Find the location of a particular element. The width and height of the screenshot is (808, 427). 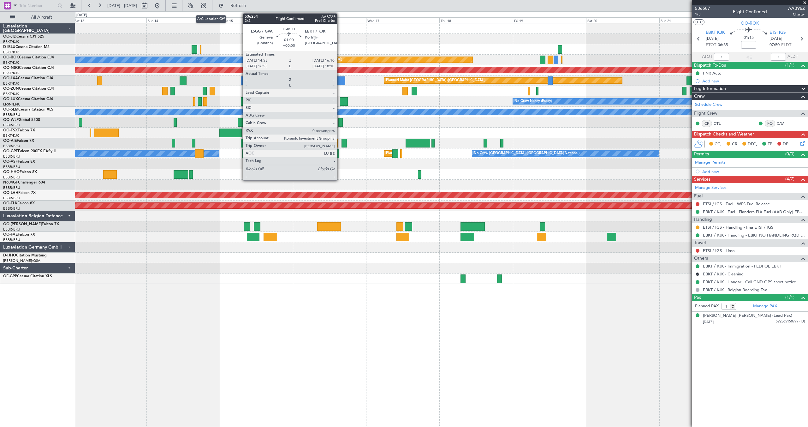

a: OO-LXACessna Citation CJ4 is located at coordinates (28, 78).